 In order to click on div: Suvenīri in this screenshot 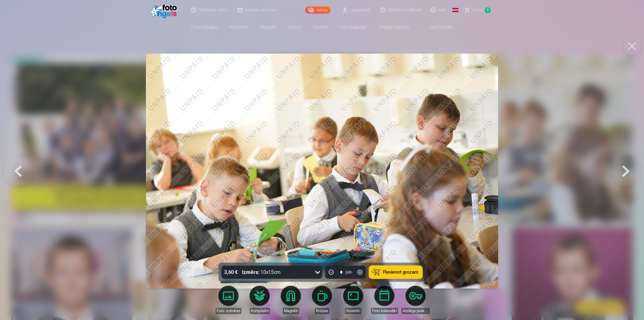, I will do `click(353, 311)`.